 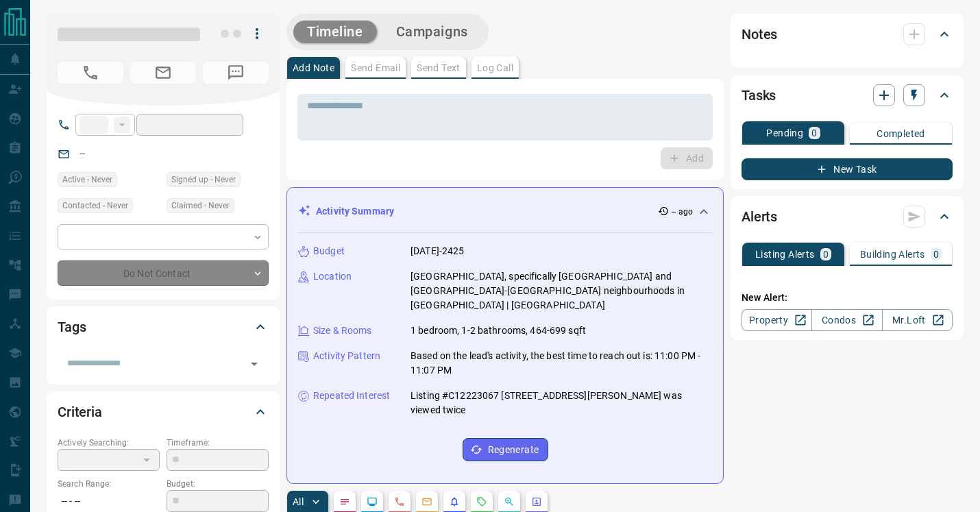 What do you see at coordinates (892, 254) in the screenshot?
I see `p: Building Alerts` at bounding box center [892, 254].